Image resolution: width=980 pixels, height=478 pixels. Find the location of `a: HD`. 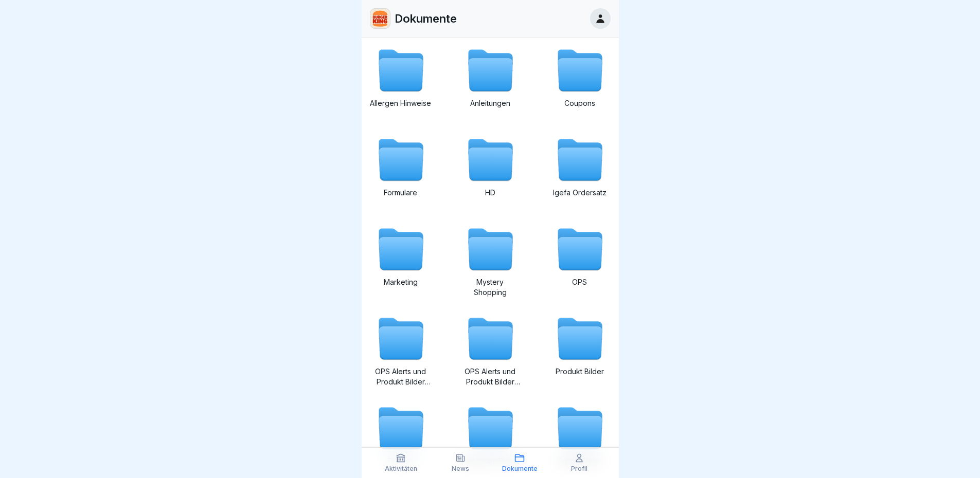

a: HD is located at coordinates (490, 172).